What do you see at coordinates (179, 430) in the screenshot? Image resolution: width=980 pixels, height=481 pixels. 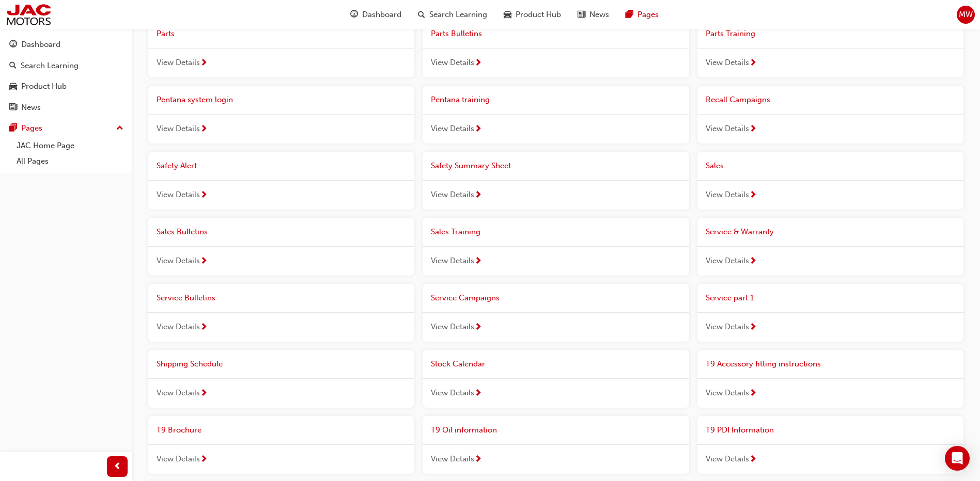 I see `span: T9 Brochure` at bounding box center [179, 430].